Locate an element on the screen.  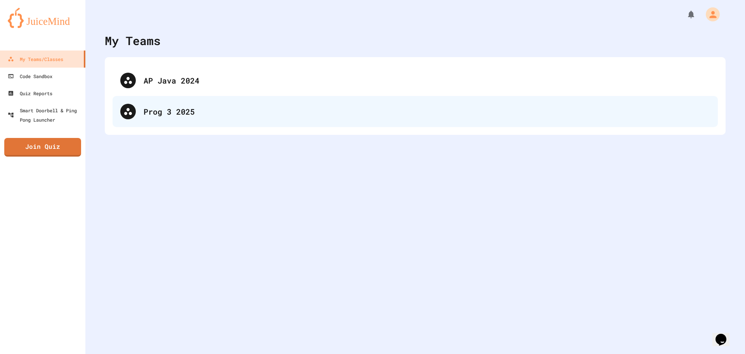
div: My Notifications is located at coordinates (685, 14).